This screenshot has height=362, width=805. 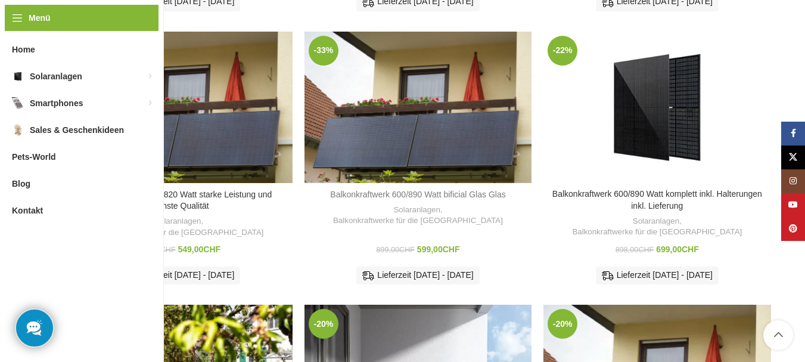 I want to click on bdi: 549,00, so click(x=200, y=249).